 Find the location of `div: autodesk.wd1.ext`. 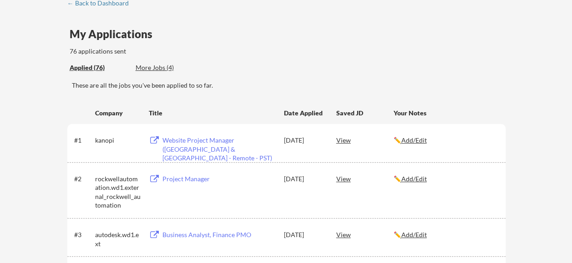

div: autodesk.wd1.ext is located at coordinates (118, 239).